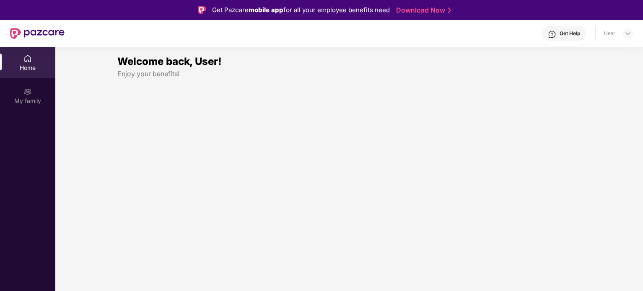  I want to click on div: Get Pazcare for all your employee benefits need, so click(301, 10).